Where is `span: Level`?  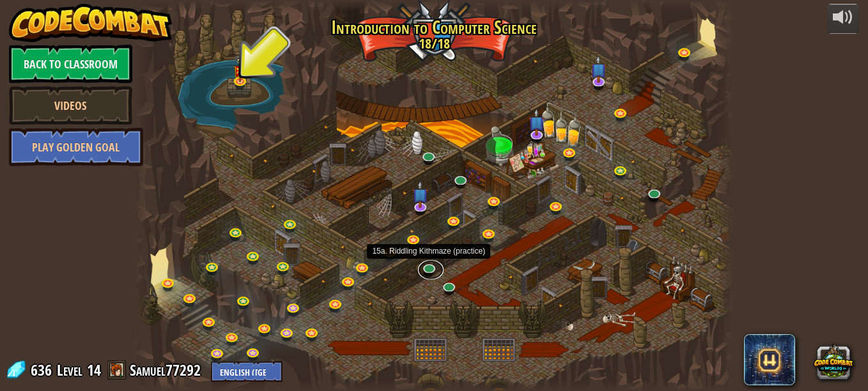
span: Level is located at coordinates (70, 370).